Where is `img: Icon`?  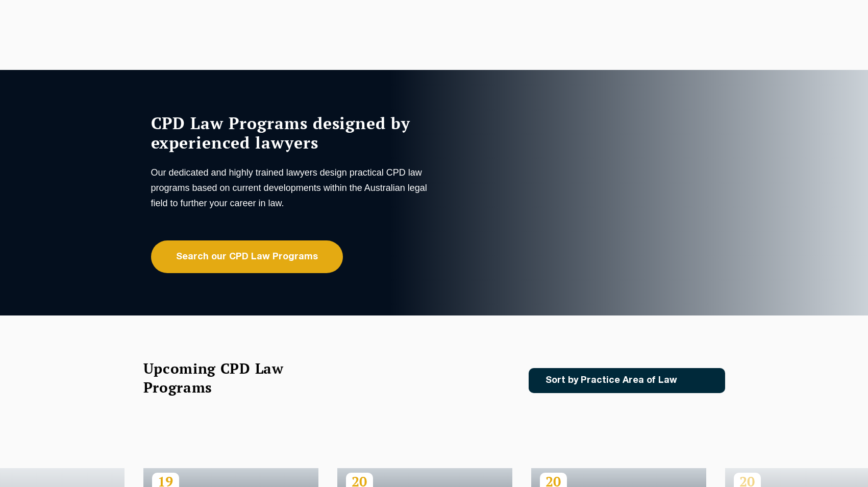 img: Icon is located at coordinates (699, 380).